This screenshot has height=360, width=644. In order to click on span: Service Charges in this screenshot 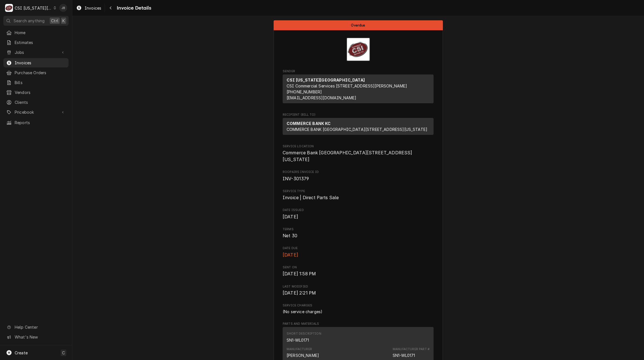, I will do `click(358, 305)`.